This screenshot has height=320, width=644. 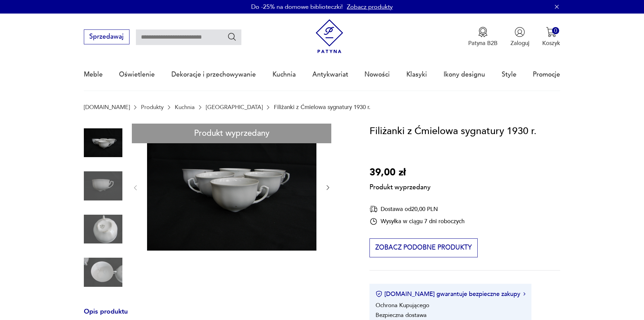 I want to click on div: Wysyłka w ciągu 7 dni roboczych, so click(x=417, y=222).